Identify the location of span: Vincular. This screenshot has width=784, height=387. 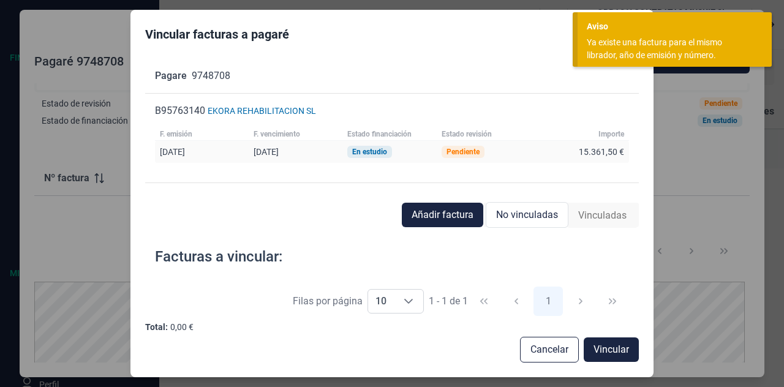
(612, 350).